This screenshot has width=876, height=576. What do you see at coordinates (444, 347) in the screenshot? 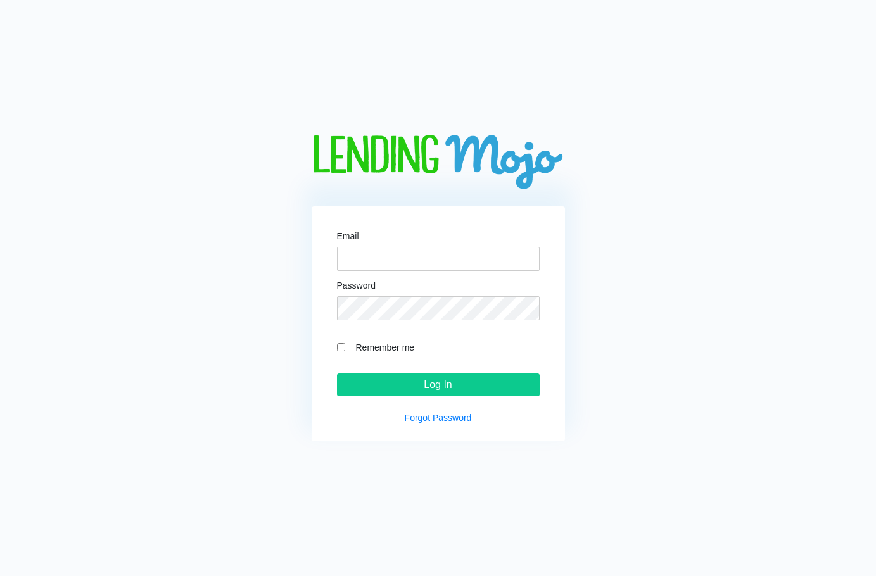
I see `label: Remember me` at bounding box center [444, 347].